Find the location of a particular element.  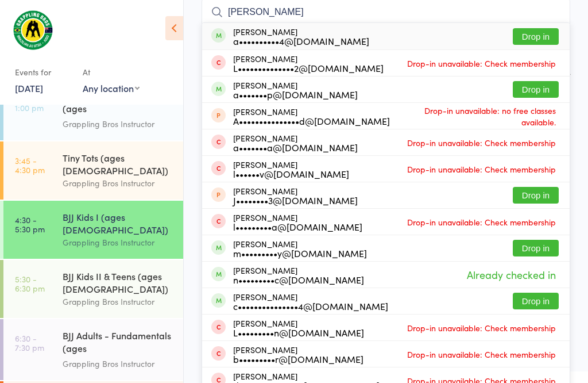

time: 12:00 - 1:00 pm is located at coordinates (30, 103).